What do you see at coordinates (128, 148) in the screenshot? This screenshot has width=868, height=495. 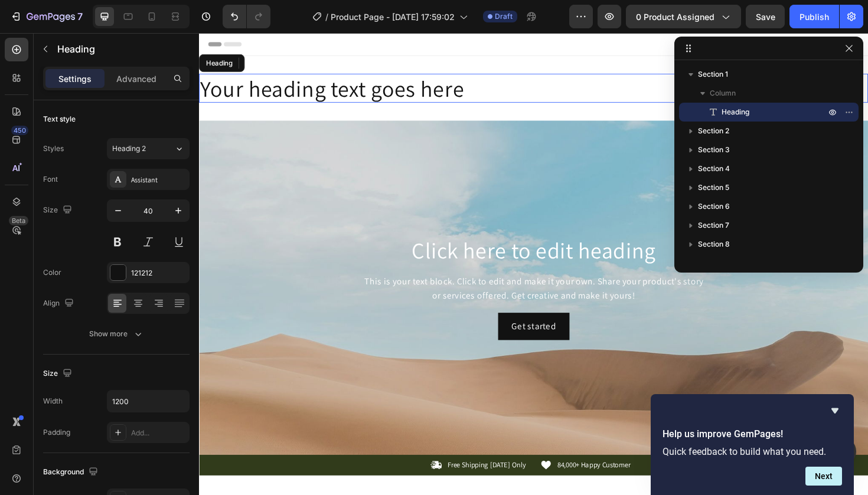 I see `span: Heading 2` at bounding box center [128, 148].